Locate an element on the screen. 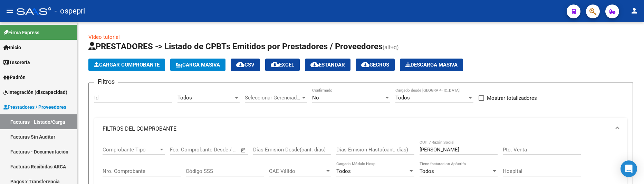 The image size is (644, 184). span: Cargar Comprobante is located at coordinates (127, 65).